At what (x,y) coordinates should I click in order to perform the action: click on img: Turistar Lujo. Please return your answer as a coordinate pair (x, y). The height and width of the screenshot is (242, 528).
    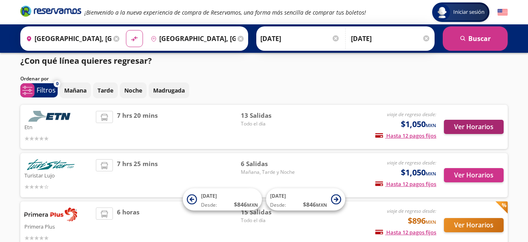
    Looking at the image, I should click on (51, 165).